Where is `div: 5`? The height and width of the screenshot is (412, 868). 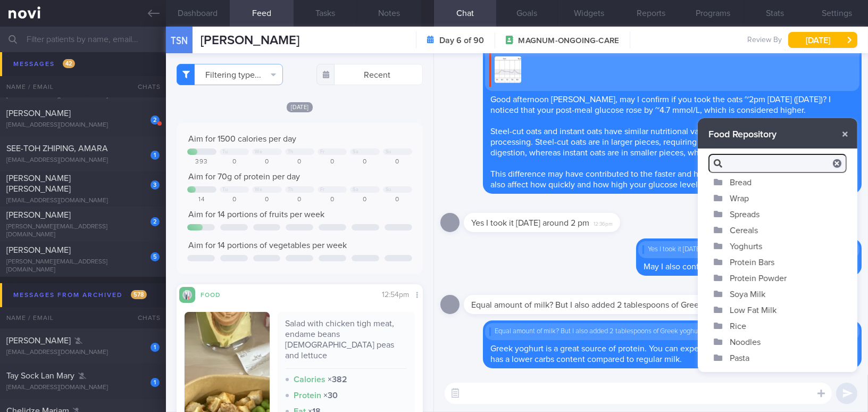
div: 5 is located at coordinates (155, 257).